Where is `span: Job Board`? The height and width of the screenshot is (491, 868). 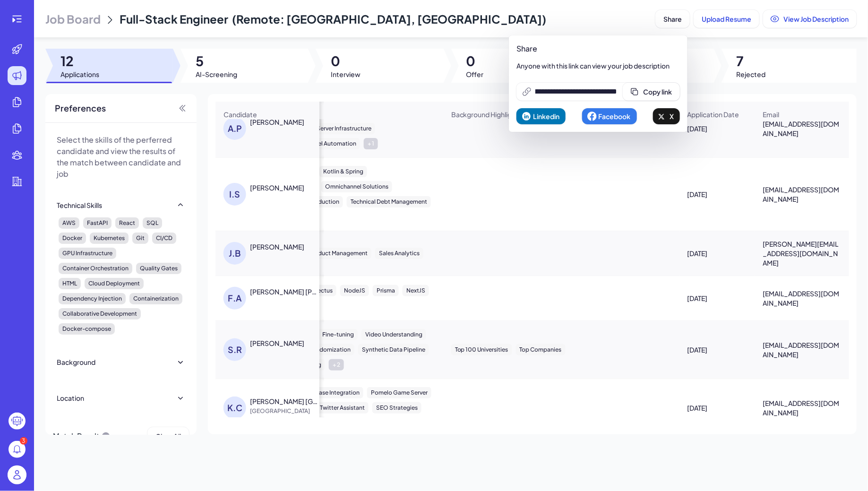
span: Job Board is located at coordinates (73, 19).